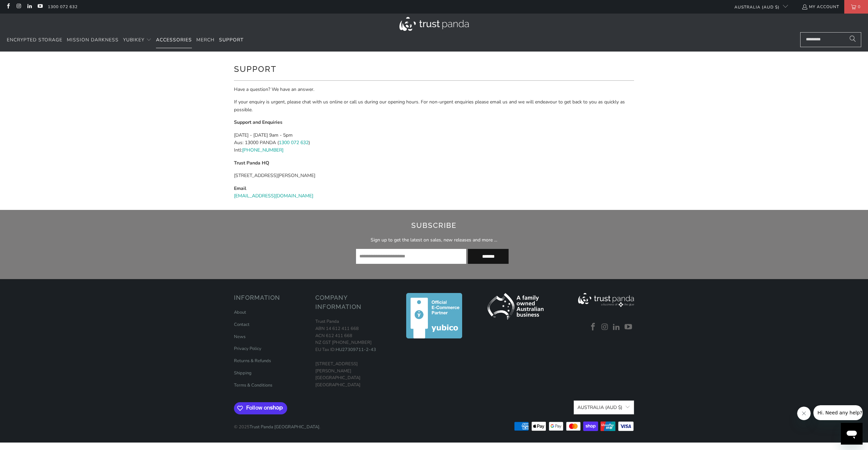  I want to click on span: Encrypted Storage, so click(34, 40).